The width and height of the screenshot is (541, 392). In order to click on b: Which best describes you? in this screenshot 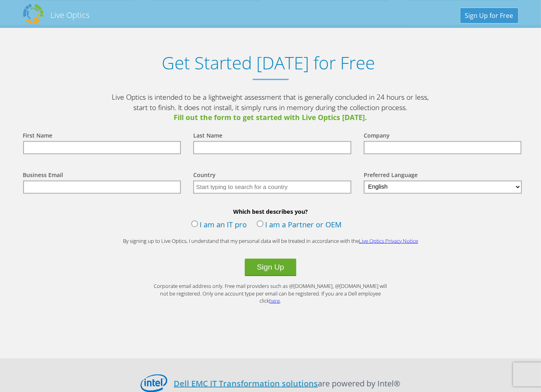, I will do `click(271, 212)`.